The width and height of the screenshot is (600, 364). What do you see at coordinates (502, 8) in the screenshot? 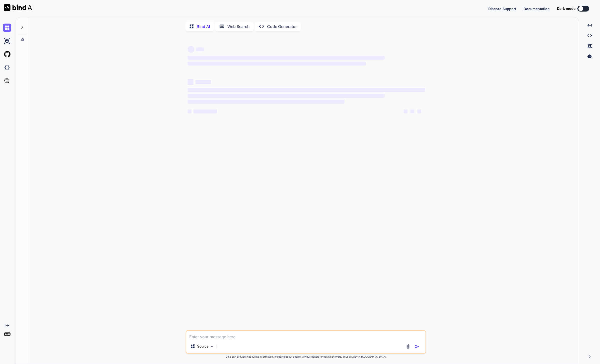
I see `button: Discord Support` at bounding box center [502, 8].